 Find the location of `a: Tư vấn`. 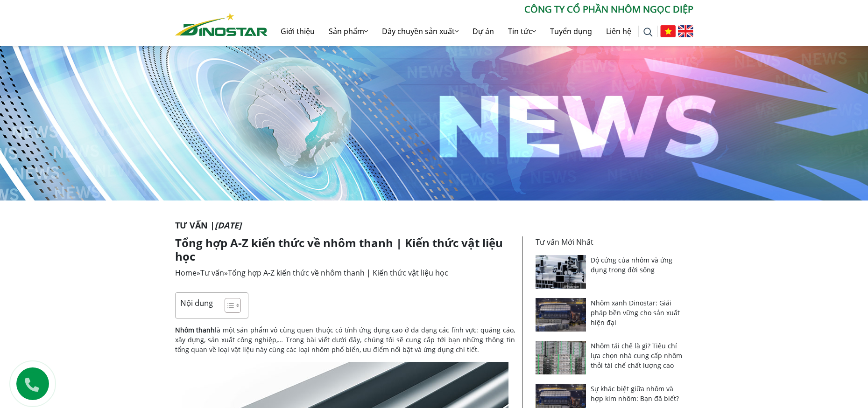

a: Tư vấn is located at coordinates (212, 273).